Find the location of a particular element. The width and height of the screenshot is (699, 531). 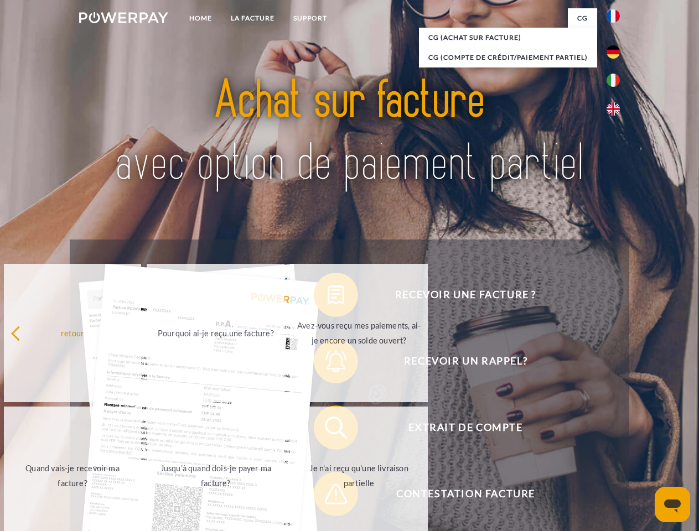

button: Recevoir une facture ? is located at coordinates (458, 295).